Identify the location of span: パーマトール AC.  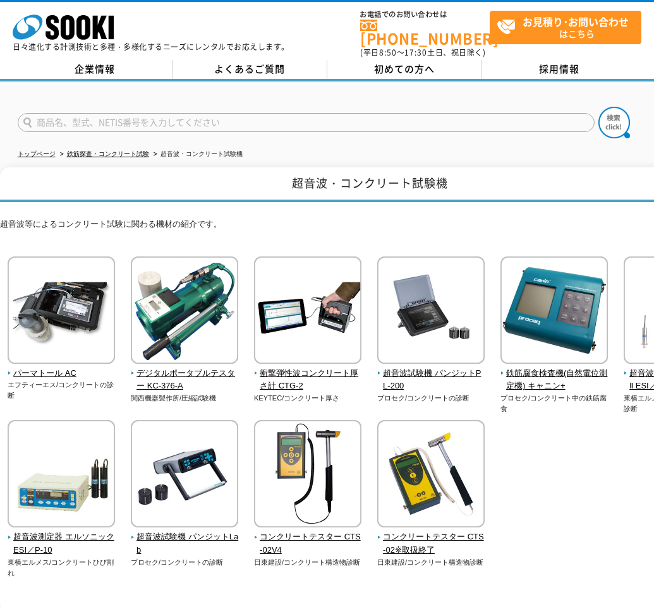
(61, 373).